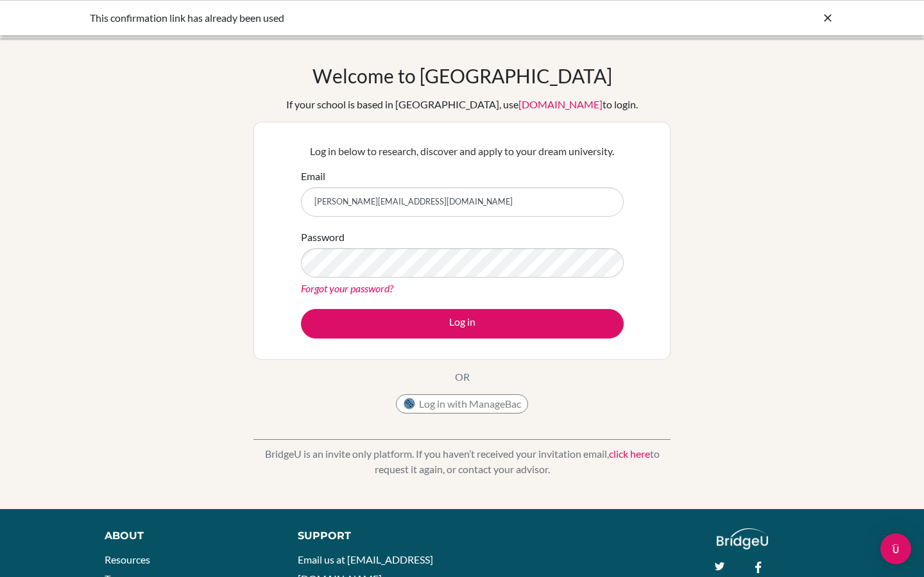 This screenshot has width=924, height=577. Describe the element at coordinates (462, 377) in the screenshot. I see `p: OR` at that location.